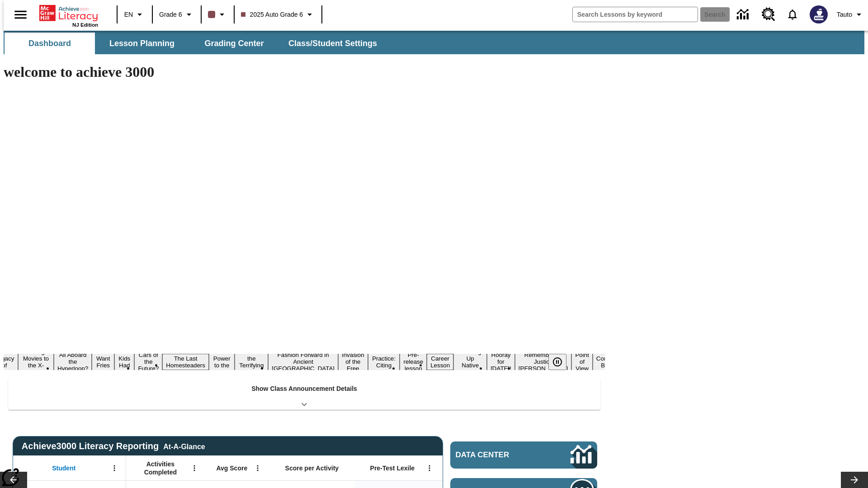 This screenshot has height=488, width=868. Describe the element at coordinates (68, 13) in the screenshot. I see `a: Home` at that location.